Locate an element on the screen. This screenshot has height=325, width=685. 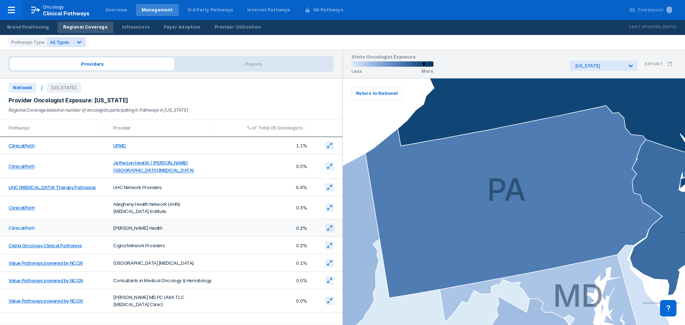
a: Management is located at coordinates (157, 10).